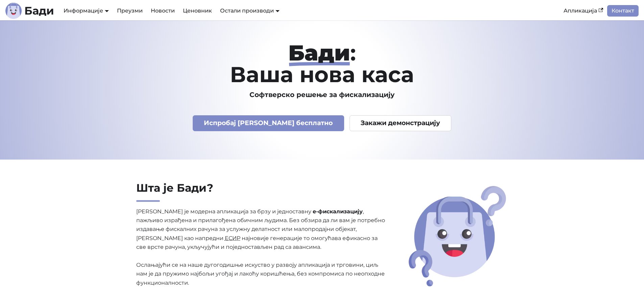 Image resolution: width=644 pixels, height=308 pixels. Describe the element at coordinates (197, 11) in the screenshot. I see `a: Ценовник` at that location.